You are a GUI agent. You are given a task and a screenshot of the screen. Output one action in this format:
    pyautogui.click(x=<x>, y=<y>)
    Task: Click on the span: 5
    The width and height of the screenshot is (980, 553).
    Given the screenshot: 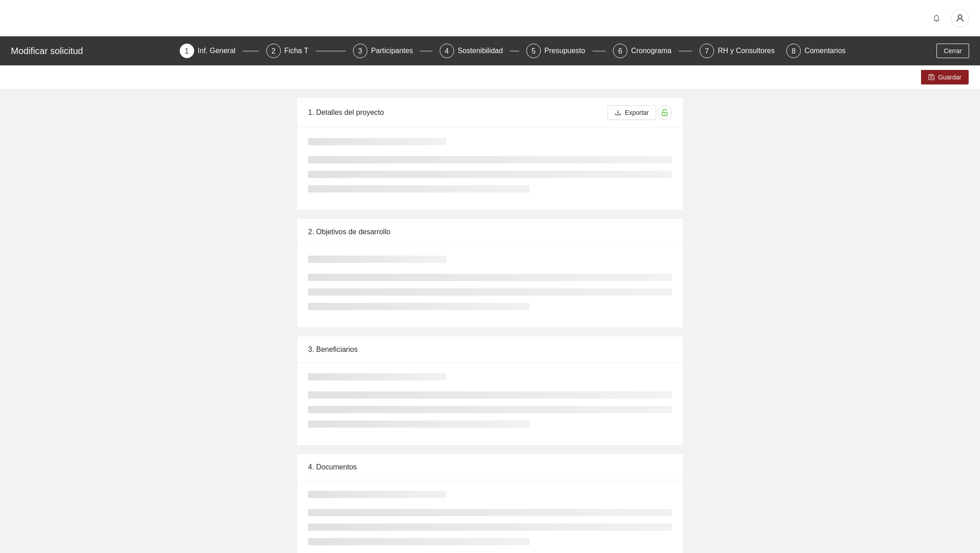 What is the action you would take?
    pyautogui.click(x=533, y=50)
    